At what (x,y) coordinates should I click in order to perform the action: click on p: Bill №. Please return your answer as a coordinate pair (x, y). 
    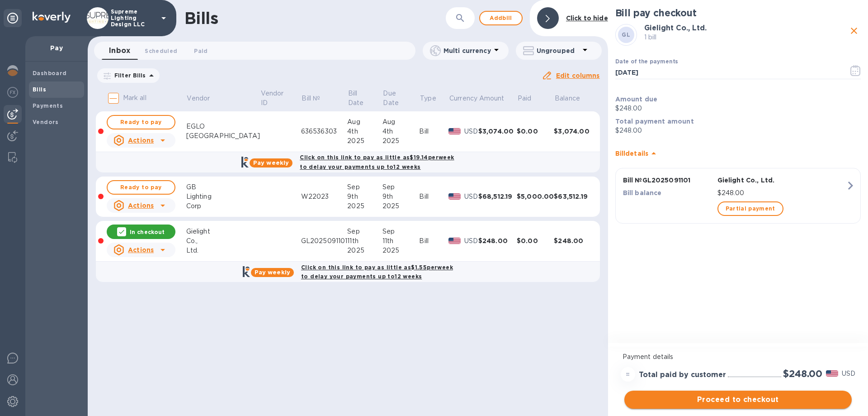
    Looking at the image, I should click on (311, 98).